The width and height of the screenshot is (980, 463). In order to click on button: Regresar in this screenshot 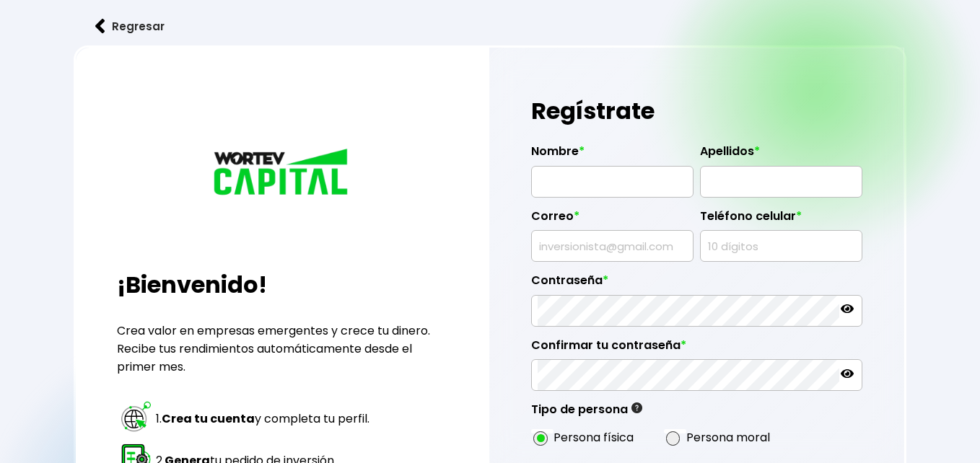, I will do `click(130, 26)`.